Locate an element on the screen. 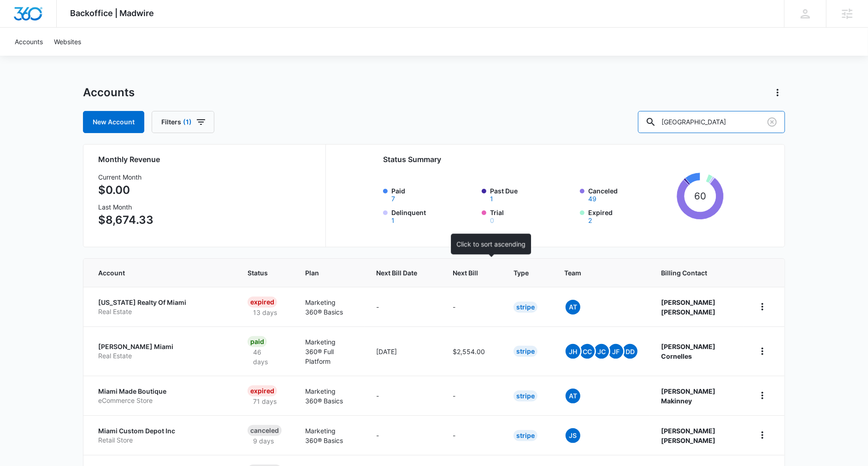 The width and height of the screenshot is (868, 466). button: Filters(1) is located at coordinates (183, 122).